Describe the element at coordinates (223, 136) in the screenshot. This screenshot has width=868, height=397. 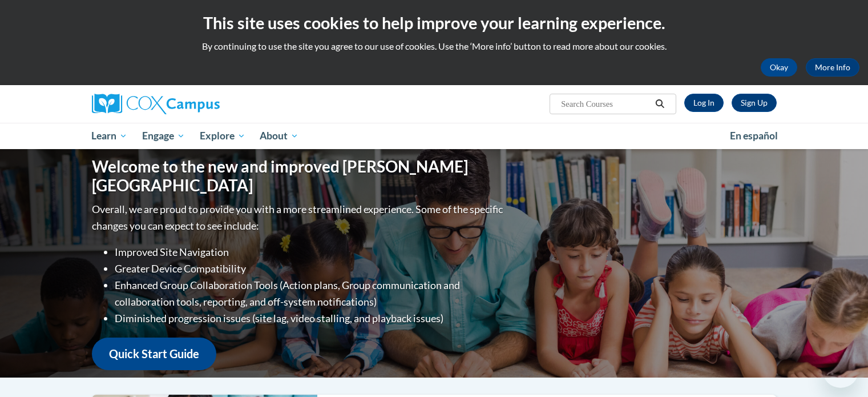
I see `span: Explore` at that location.